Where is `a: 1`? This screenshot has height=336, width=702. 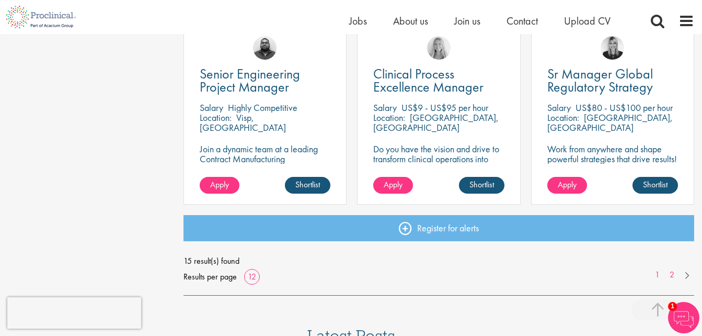 a: 1 is located at coordinates (657, 274).